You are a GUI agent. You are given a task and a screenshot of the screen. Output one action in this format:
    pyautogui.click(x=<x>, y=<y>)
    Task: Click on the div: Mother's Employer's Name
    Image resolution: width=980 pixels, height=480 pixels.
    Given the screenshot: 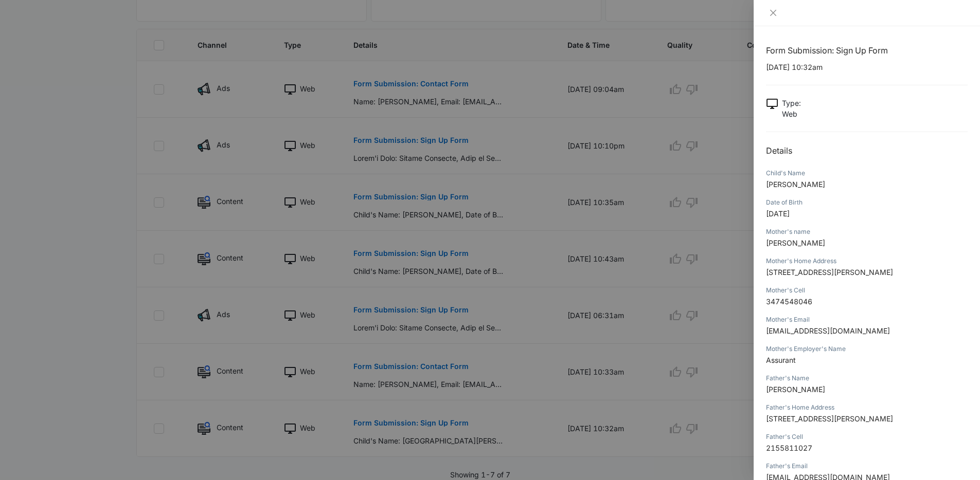 What is the action you would take?
    pyautogui.click(x=867, y=349)
    